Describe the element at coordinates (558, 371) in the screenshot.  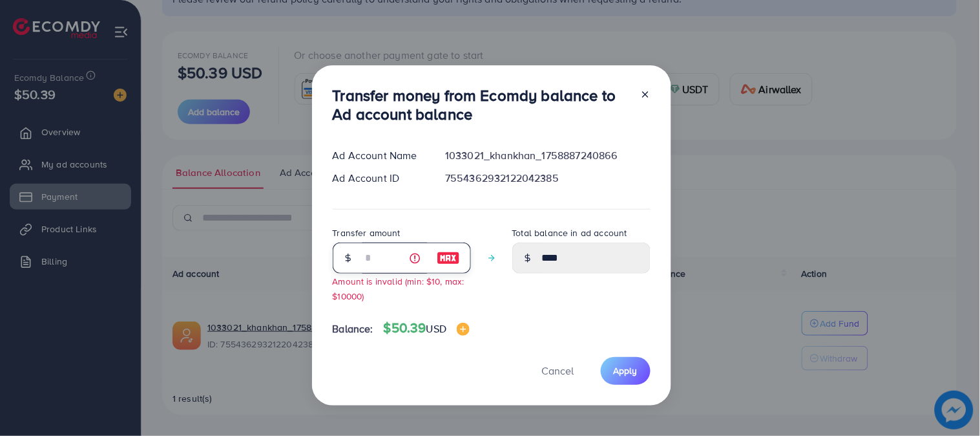
I see `button: Cancel` at that location.